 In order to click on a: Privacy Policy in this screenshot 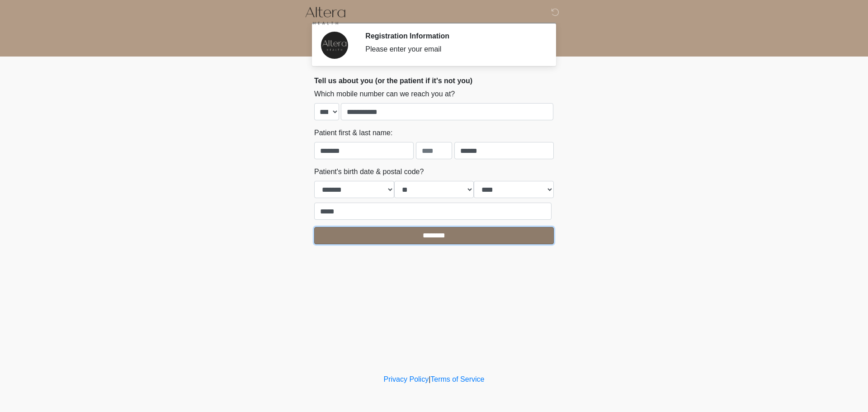, I will do `click(406, 379)`.